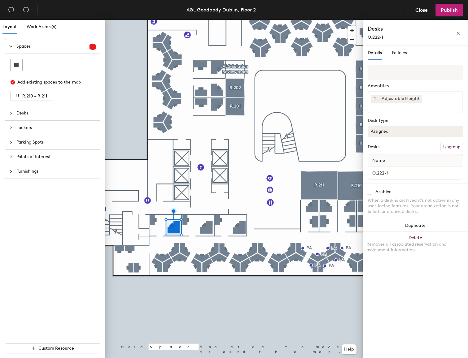 The image size is (468, 358). Describe the element at coordinates (35, 96) in the screenshot. I see `span: R.210 + R.211` at that location.